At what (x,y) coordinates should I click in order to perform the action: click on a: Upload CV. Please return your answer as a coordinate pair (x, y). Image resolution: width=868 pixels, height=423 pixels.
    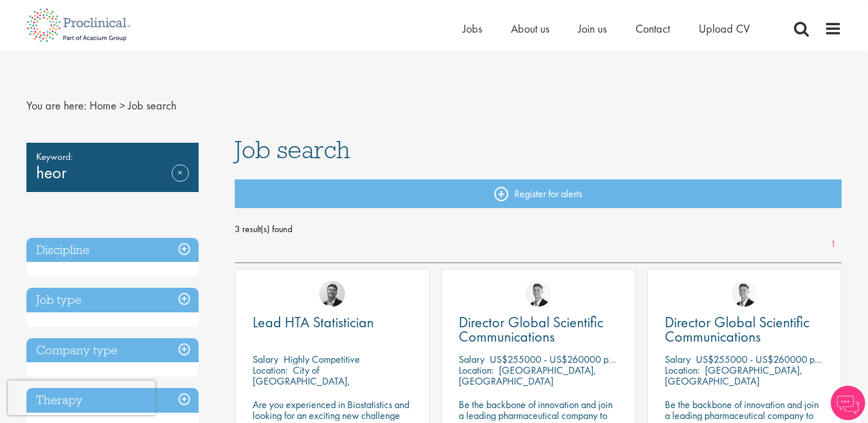
    Looking at the image, I should click on (723, 29).